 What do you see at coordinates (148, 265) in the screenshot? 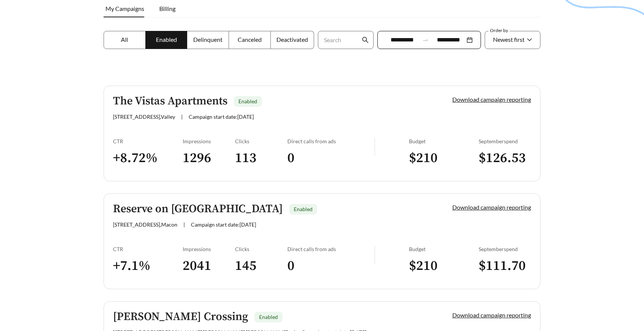
I see `h3: + 7.1 %` at bounding box center [148, 265].